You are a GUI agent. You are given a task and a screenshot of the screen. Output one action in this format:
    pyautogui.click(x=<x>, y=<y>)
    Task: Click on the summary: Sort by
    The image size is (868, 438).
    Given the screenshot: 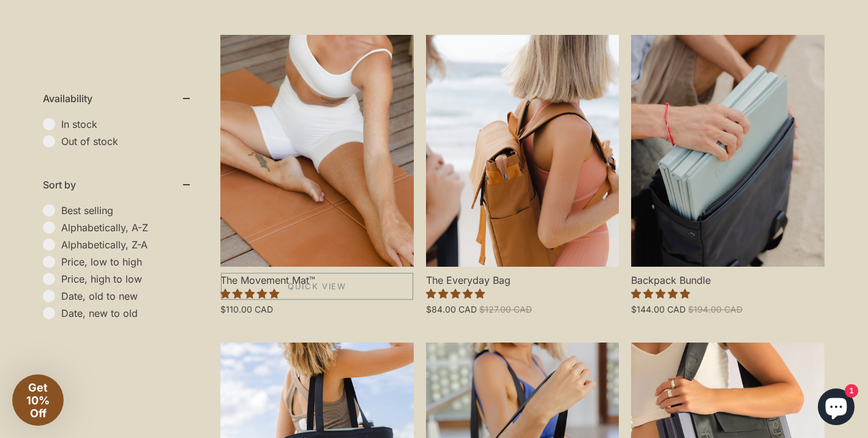 What is the action you would take?
    pyautogui.click(x=116, y=185)
    